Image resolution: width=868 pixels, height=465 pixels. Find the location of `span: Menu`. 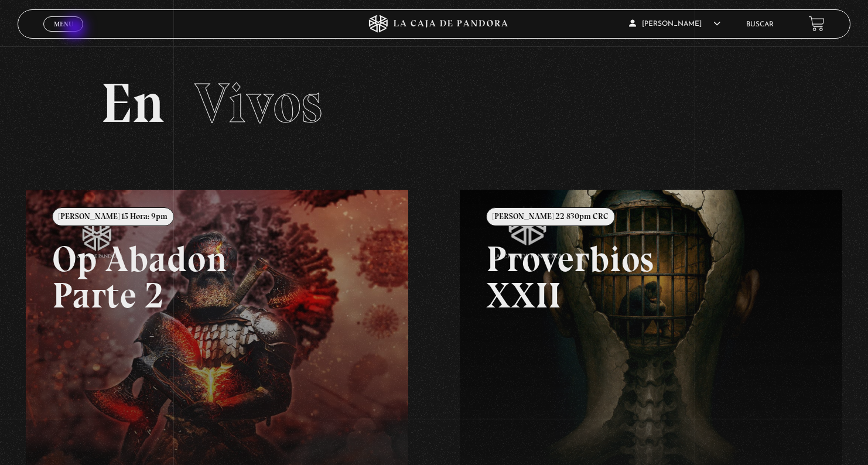

span: Menu is located at coordinates (63, 24).